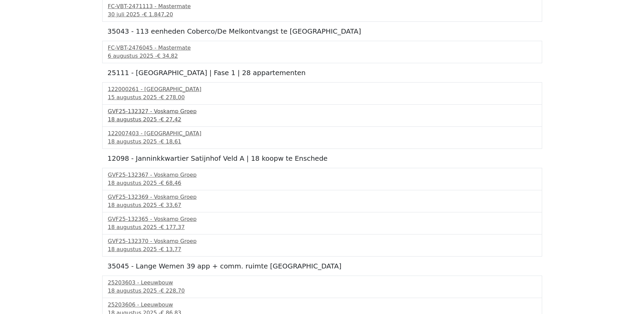  What do you see at coordinates (322, 245) in the screenshot?
I see `a: GVF25-132370 - Voskamp Groep18 augustus 2025 -€ 13,77` at bounding box center [322, 245].